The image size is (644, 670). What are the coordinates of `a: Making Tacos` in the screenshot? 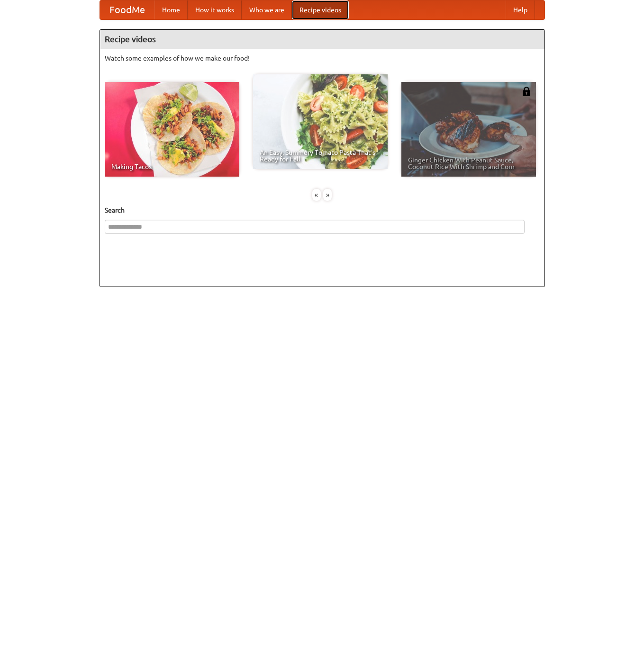 It's located at (172, 129).